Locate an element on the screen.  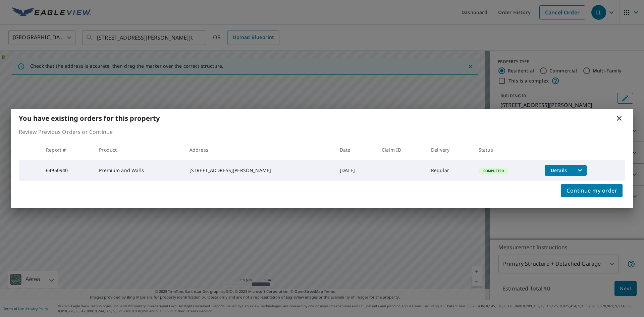
th: Claim ID is located at coordinates (401, 150).